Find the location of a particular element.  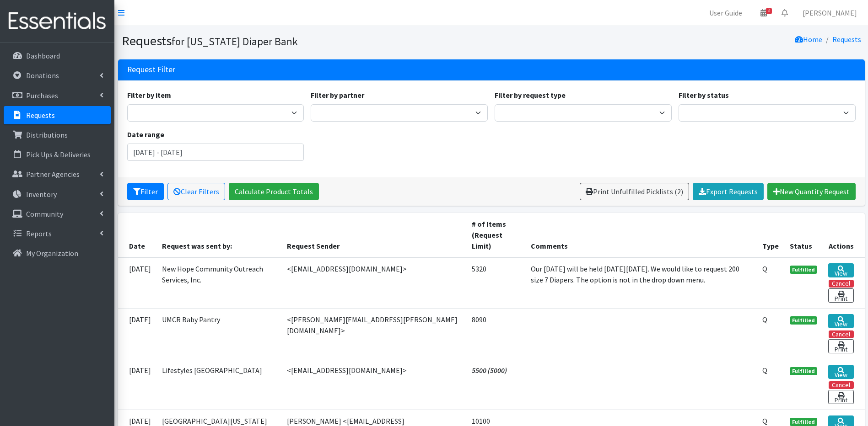

a: Home is located at coordinates (809, 40).